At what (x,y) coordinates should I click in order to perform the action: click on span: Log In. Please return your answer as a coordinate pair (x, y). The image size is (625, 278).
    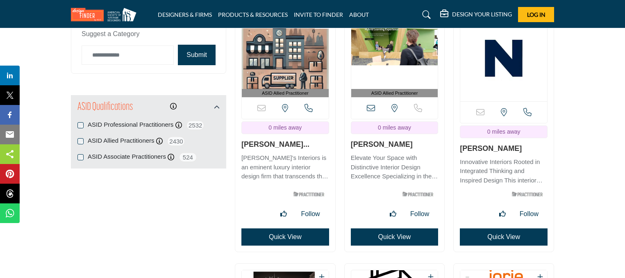
    Looking at the image, I should click on (536, 14).